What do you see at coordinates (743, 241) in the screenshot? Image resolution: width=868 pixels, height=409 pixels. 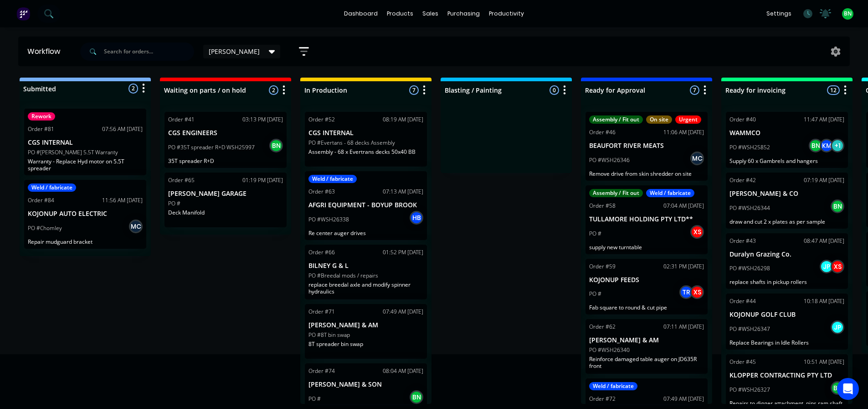 I see `div: Order #43` at bounding box center [743, 241].